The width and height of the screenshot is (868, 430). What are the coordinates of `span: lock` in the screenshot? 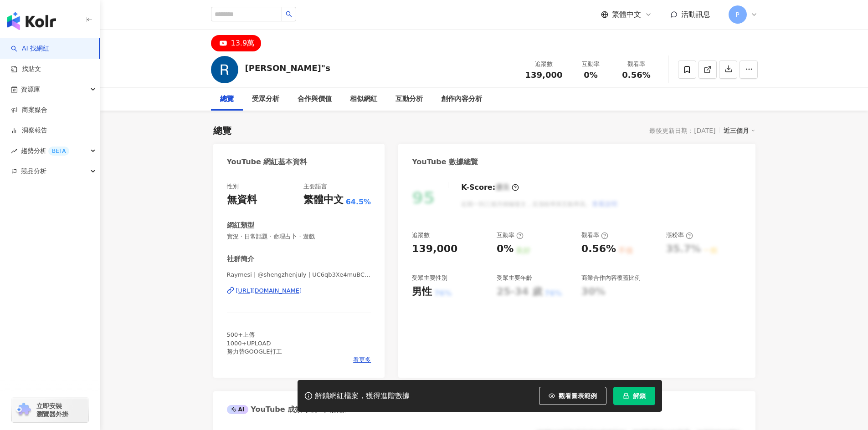 It's located at (626, 396).